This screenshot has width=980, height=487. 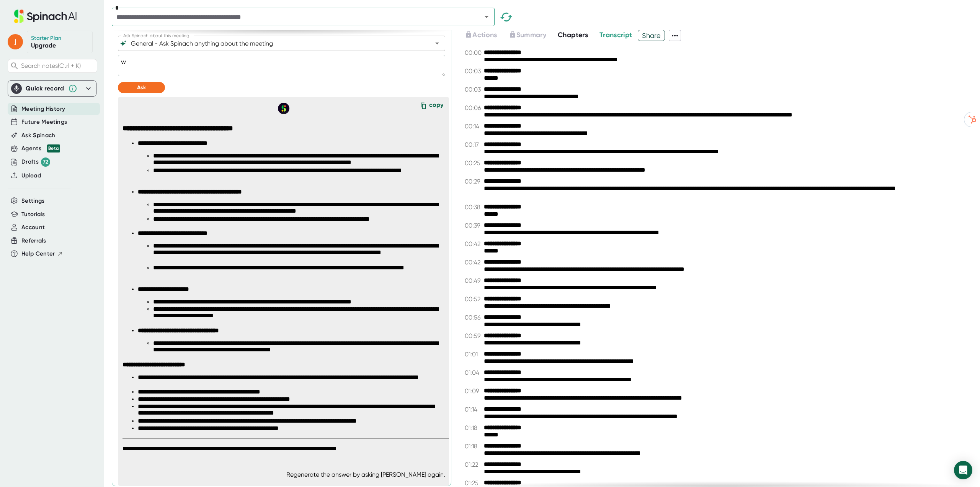 I want to click on span: Settings, so click(x=33, y=201).